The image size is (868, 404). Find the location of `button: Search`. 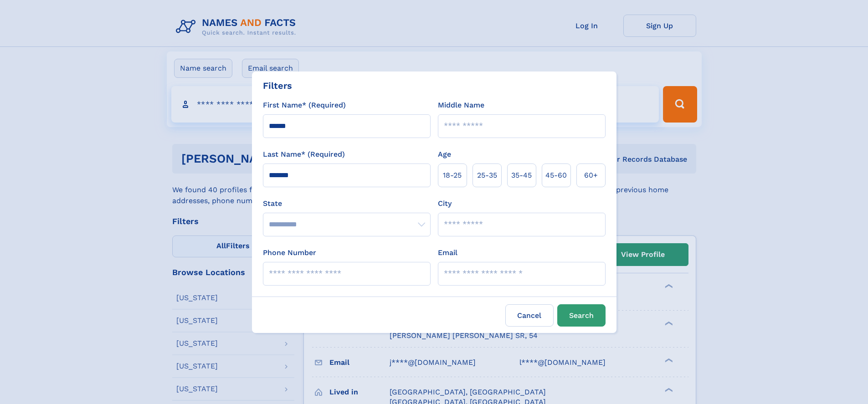

button: Search is located at coordinates (581, 316).